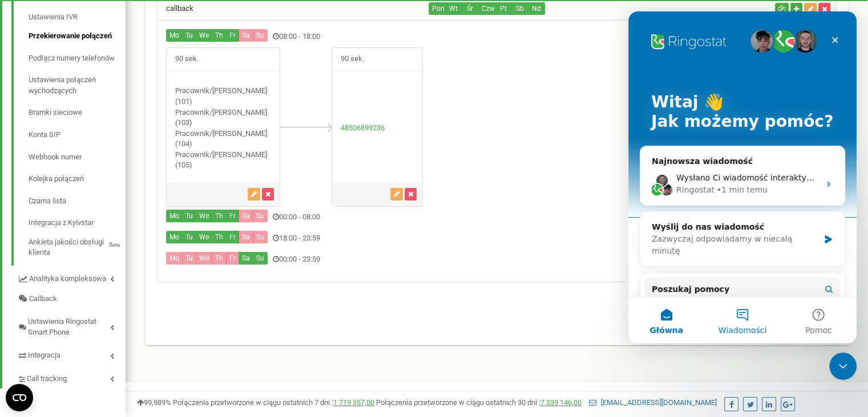 The height and width of the screenshot is (417, 868). I want to click on div: Valerii avatarRingostat avatarOleksandr avatarWysłano Ci wiadomość interaktywnąRingostat•1 min temu, so click(114, 172).